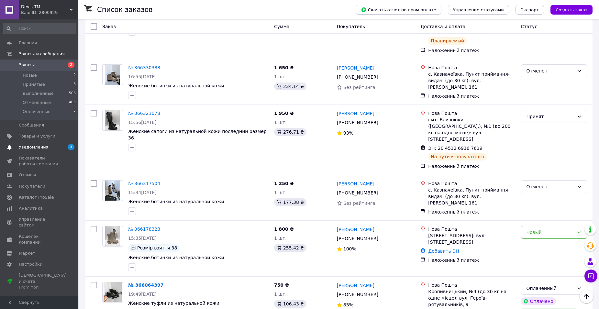 This screenshot has height=309, width=599. I want to click on span: 1 650 ₴, so click(284, 68).